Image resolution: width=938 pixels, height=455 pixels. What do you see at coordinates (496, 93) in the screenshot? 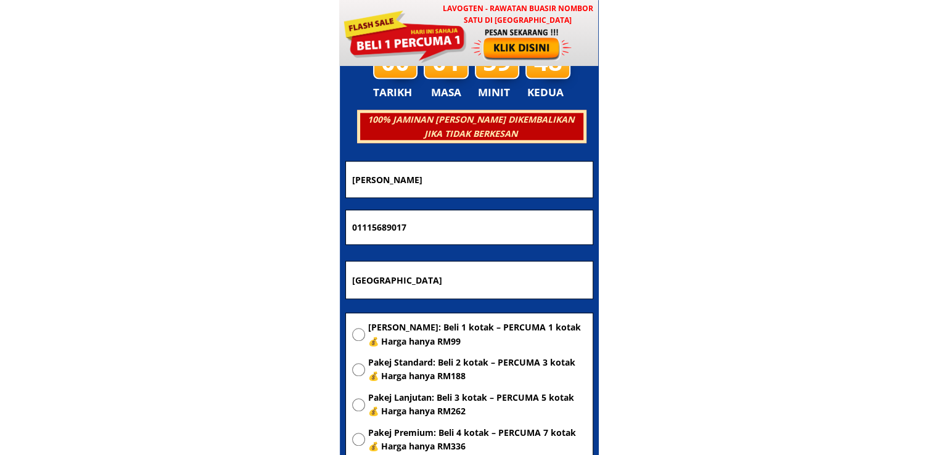
I see `h3: MINIT` at bounding box center [496, 93].